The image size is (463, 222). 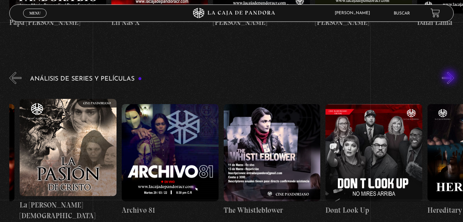 What do you see at coordinates (86, 79) in the screenshot?
I see `h3: Análisis de series y películas` at bounding box center [86, 79].